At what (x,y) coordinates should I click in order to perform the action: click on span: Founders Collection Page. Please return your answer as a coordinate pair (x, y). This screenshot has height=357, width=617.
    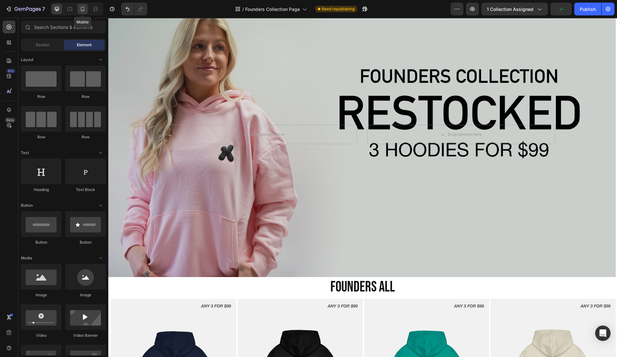
    Looking at the image, I should click on (272, 9).